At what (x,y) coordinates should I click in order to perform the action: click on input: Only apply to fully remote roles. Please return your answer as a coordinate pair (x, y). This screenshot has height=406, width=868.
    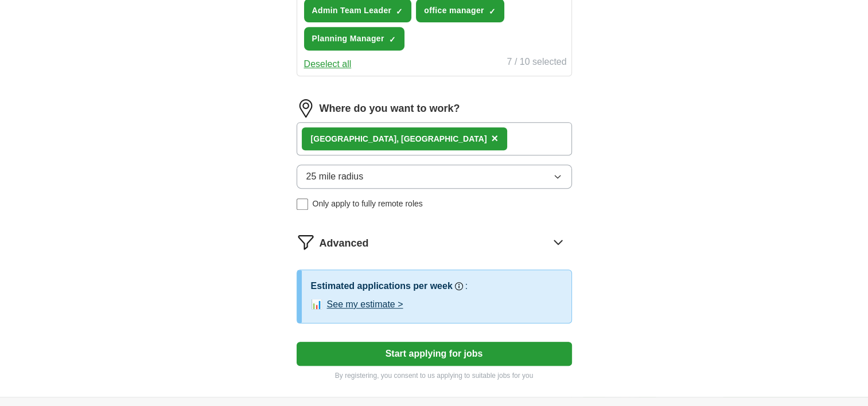
    Looking at the image, I should click on (302, 204).